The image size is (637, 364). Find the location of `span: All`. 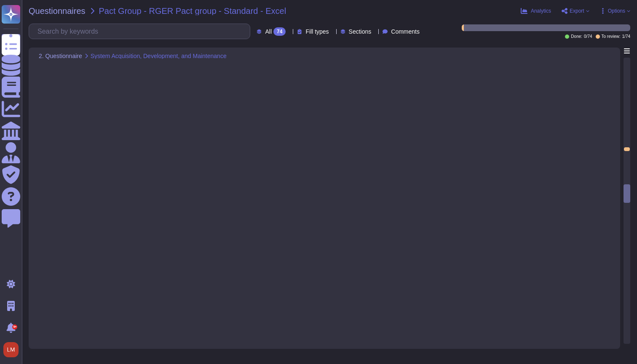

span: All is located at coordinates (268, 32).